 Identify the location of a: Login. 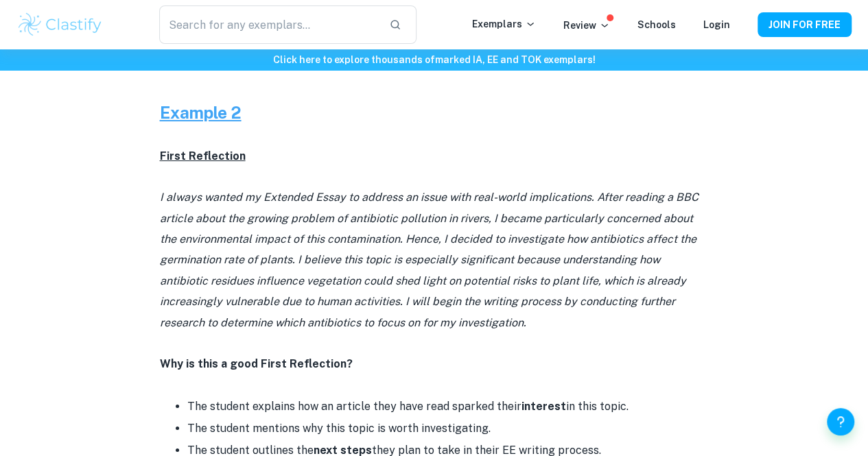
(717, 25).